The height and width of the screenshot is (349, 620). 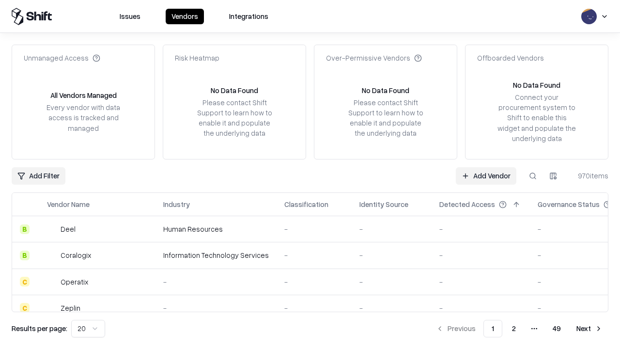 I want to click on button: Next, so click(x=590, y=329).